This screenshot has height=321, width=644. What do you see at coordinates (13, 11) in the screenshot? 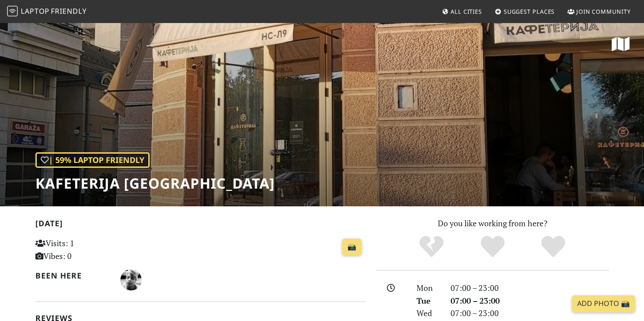
I see `img: LaptopFriendly` at bounding box center [13, 11].